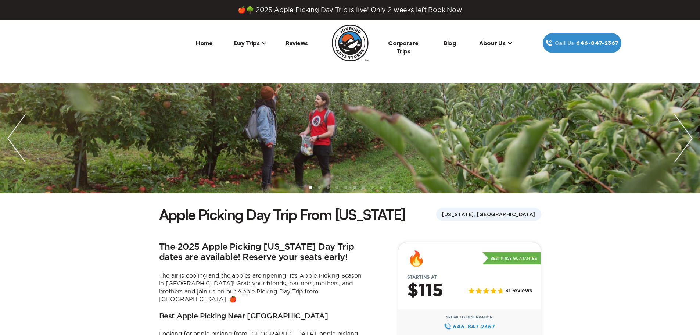 This screenshot has width=700, height=335. I want to click on span: Starting at, so click(422, 277).